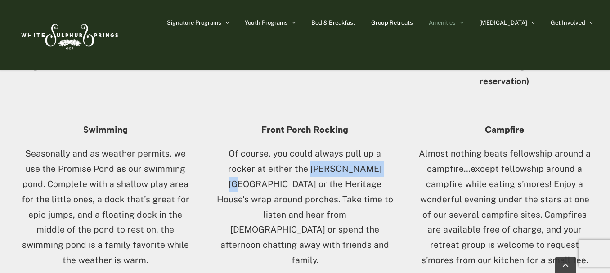  What do you see at coordinates (443, 23) in the screenshot?
I see `span: Amenities` at bounding box center [443, 23].